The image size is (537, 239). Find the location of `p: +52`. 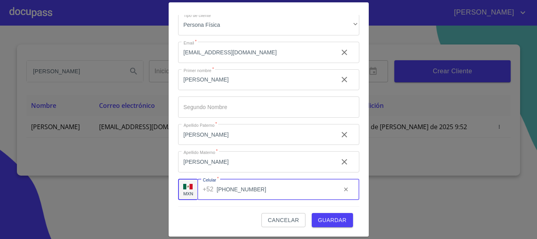

p: +52 is located at coordinates (208, 189).